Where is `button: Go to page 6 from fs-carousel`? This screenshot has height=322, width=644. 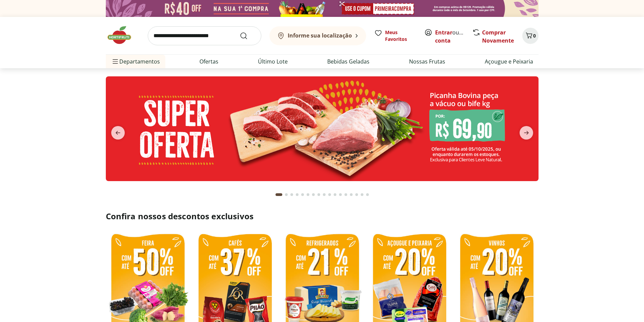 button: Go to page 6 from fs-carousel is located at coordinates (308, 195).